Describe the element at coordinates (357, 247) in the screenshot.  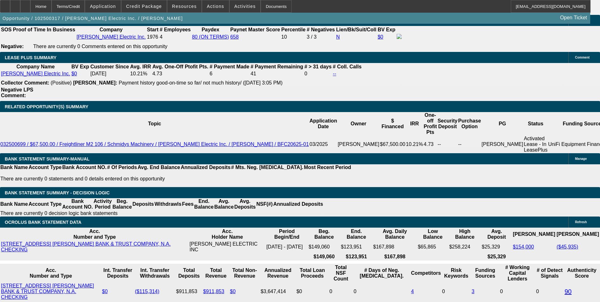
I see `td: $123,951` at that location.